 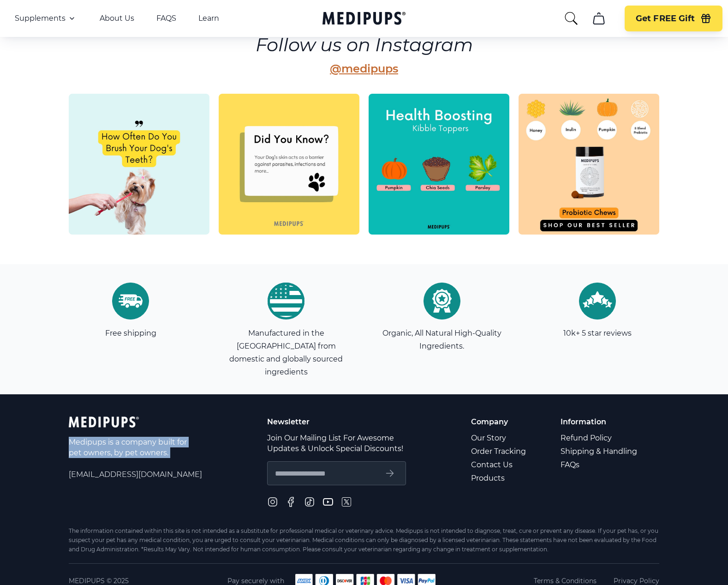 What do you see at coordinates (499, 478) in the screenshot?
I see `a: Products` at bounding box center [499, 478].